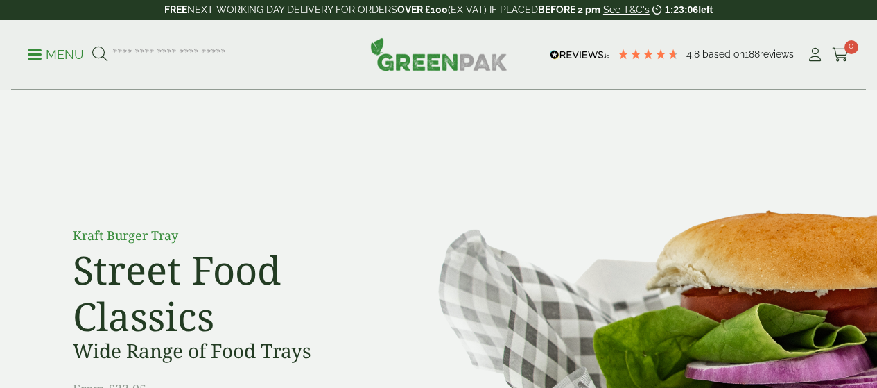 Image resolution: width=877 pixels, height=388 pixels. I want to click on a: 0, so click(841, 55).